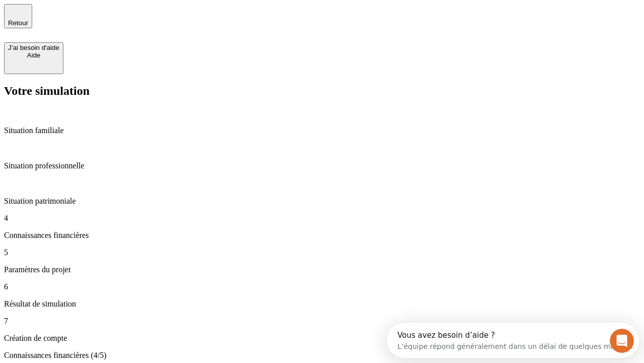 This screenshot has width=644, height=363. Describe the element at coordinates (129, 22) in the screenshot. I see `div: L’équipe répond généralement dans un délai de quelques minutes.` at that location.